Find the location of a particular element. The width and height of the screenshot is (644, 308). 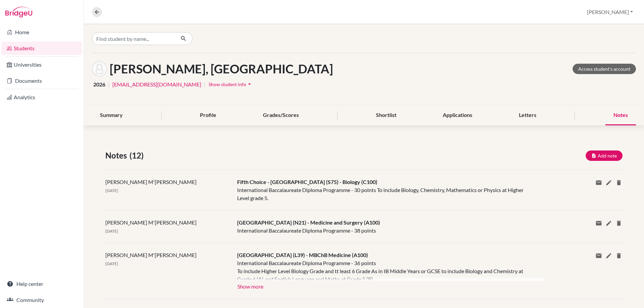

button: Add note is located at coordinates (604, 156).